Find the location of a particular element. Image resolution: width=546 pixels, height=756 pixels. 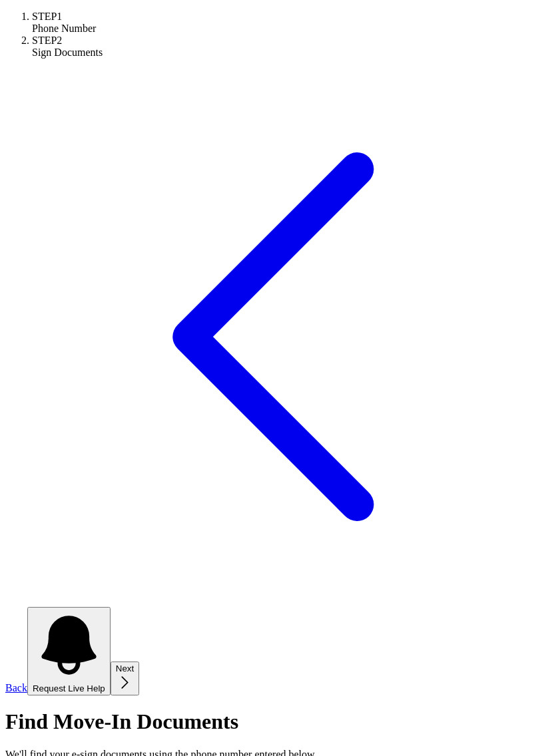

h1: Find Move-In Documents is located at coordinates (273, 721).